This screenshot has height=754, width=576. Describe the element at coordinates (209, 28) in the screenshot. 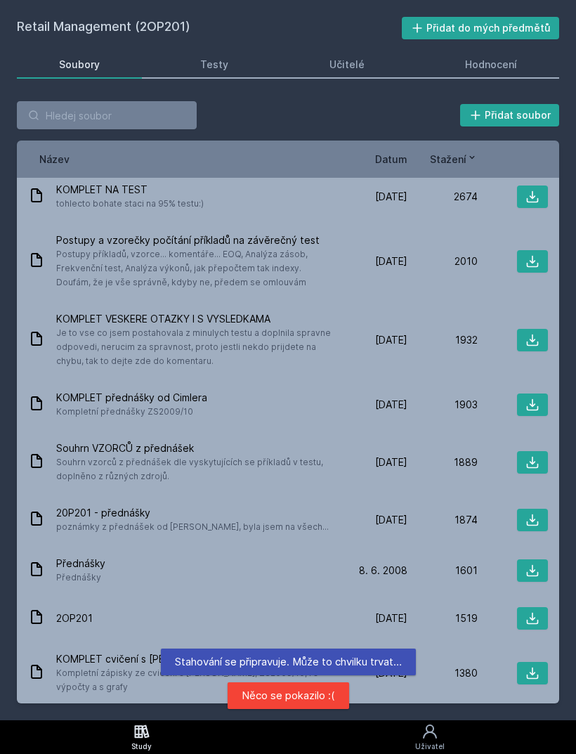

I see `h2: Retail Management (2OP201)` at that location.